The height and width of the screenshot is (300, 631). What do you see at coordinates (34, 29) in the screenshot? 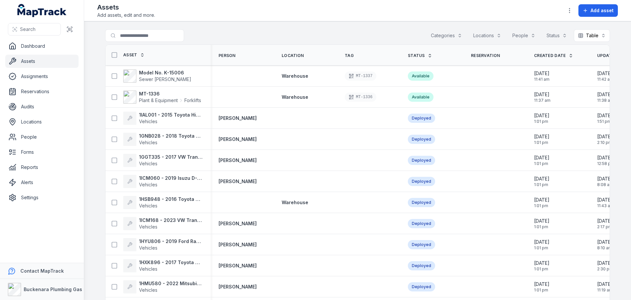
I see `button: Search` at bounding box center [34, 29].